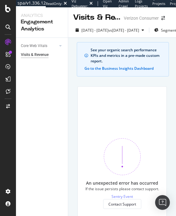  Describe the element at coordinates (42, 15) in the screenshot. I see `div: Analytics` at that location.